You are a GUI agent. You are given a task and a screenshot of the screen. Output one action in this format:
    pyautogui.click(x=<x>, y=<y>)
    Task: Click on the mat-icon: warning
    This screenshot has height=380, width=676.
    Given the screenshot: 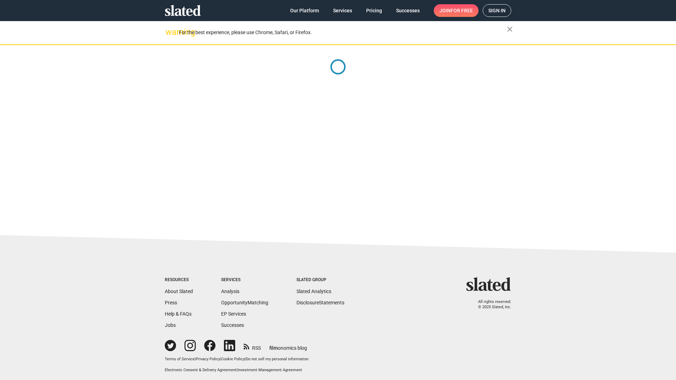 What is the action you would take?
    pyautogui.click(x=170, y=32)
    